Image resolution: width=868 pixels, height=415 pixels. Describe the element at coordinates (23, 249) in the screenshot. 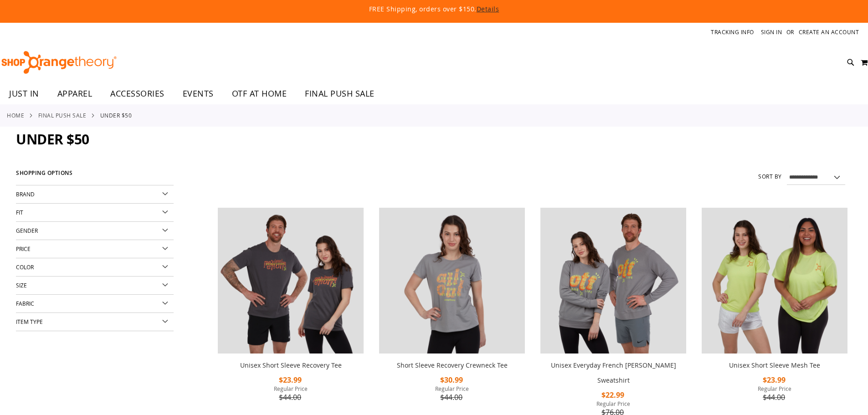

I see `span: Price` at that location.